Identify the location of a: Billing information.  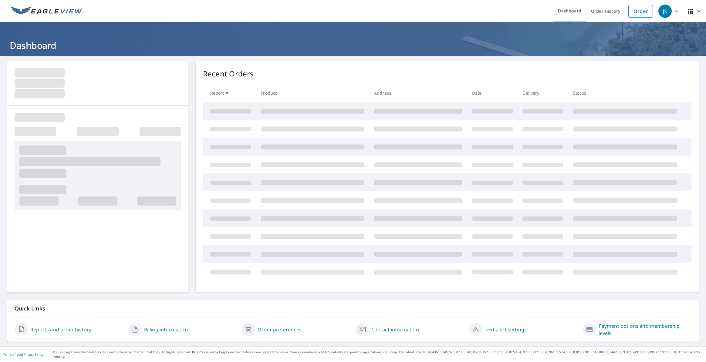
(166, 330).